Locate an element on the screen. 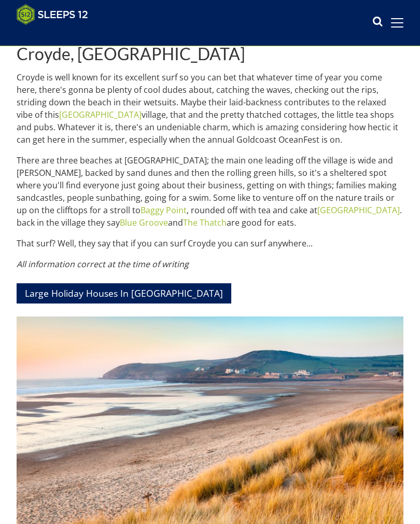 The width and height of the screenshot is (420, 524). em: All information correct at the time of writing is located at coordinates (103, 264).